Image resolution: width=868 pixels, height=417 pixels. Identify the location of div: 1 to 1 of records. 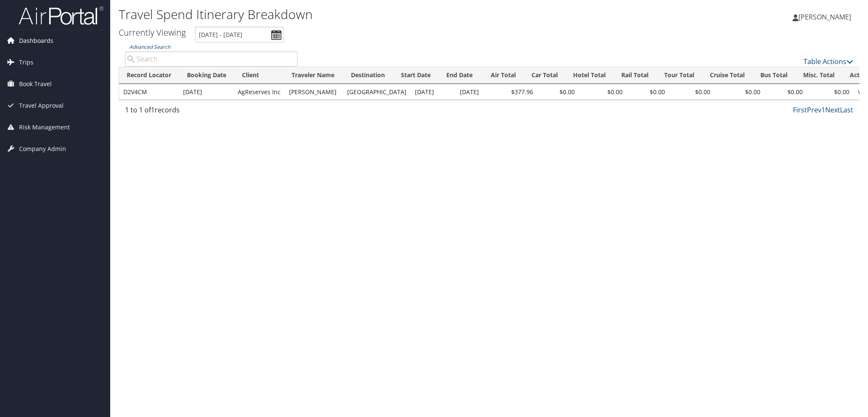
(211, 112).